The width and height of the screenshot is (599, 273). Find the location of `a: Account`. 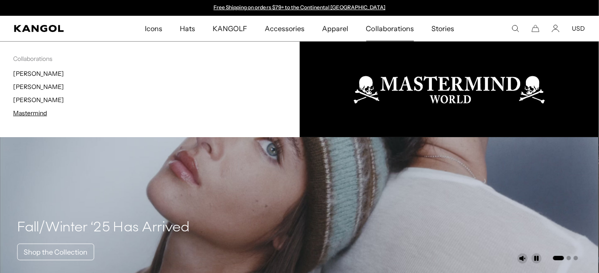

a: Account is located at coordinates (556, 28).